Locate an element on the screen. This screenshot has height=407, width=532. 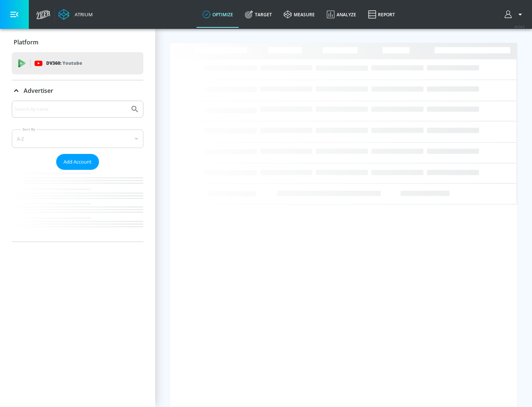
div: Atrium is located at coordinates (82, 14).